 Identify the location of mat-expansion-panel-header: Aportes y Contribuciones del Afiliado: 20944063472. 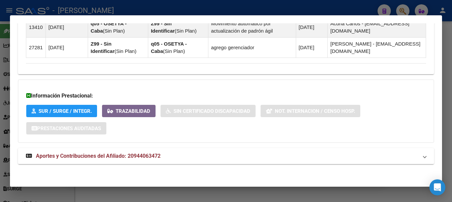
(226, 156).